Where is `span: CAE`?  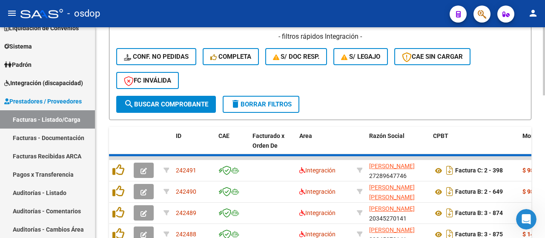
span: CAE is located at coordinates (224, 136).